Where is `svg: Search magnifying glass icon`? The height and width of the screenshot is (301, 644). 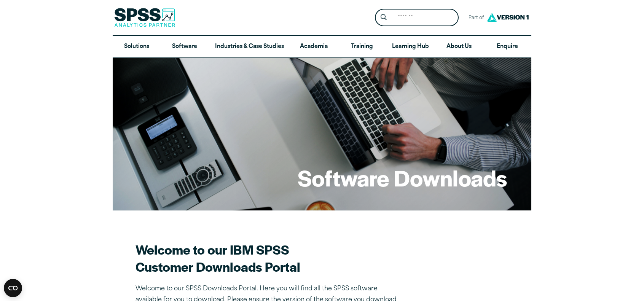
svg: Search magnifying glass icon is located at coordinates (384, 17).